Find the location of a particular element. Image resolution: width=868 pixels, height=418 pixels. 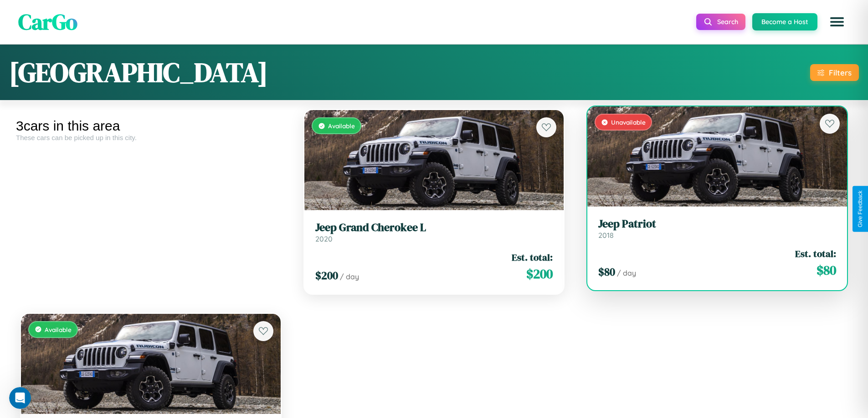

span: Unavailable is located at coordinates (628, 122).